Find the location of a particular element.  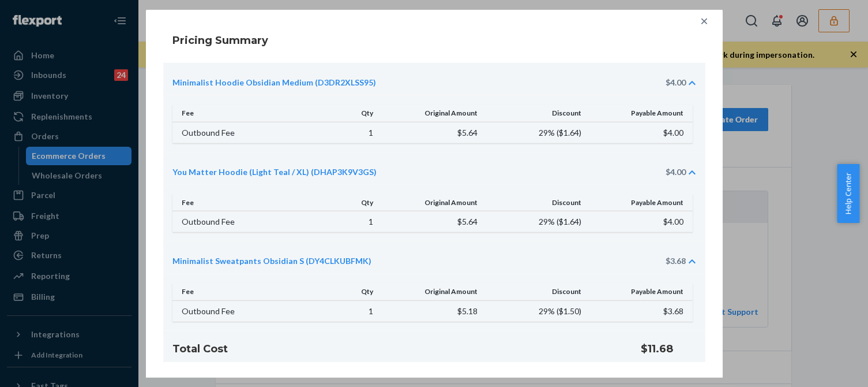

div: $3.68 is located at coordinates (675, 261).